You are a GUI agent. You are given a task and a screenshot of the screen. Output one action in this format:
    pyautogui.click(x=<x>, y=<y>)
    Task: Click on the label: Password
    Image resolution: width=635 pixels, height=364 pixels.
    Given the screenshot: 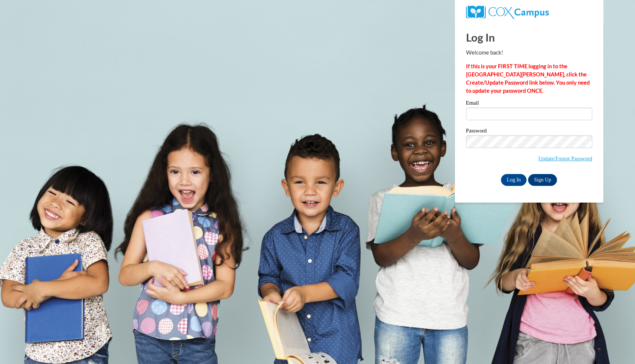 What is the action you would take?
    pyautogui.click(x=529, y=132)
    